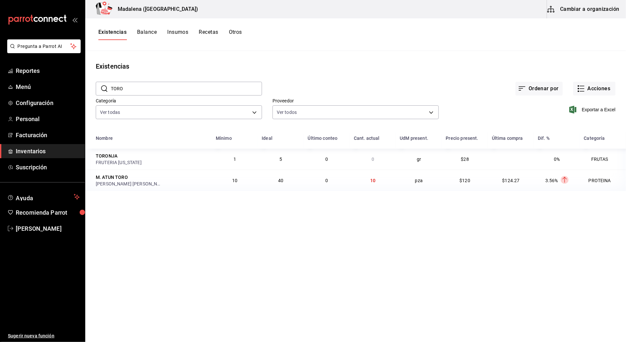 This screenshot has width=626, height=342. What do you see at coordinates (281, 159) in the screenshot?
I see `span: 5` at bounding box center [281, 159].